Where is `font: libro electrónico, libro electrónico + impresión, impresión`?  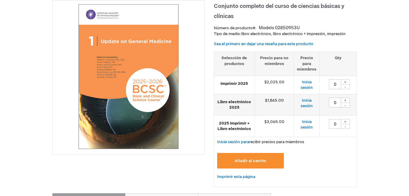
font: libro electrónico, libro electrónico + impresión, impresión is located at coordinates (280, 34).